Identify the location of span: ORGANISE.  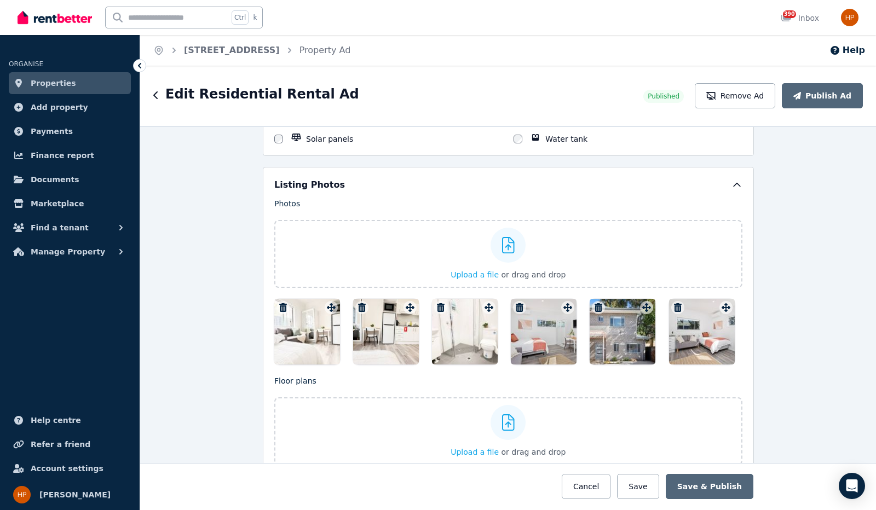
(26, 64).